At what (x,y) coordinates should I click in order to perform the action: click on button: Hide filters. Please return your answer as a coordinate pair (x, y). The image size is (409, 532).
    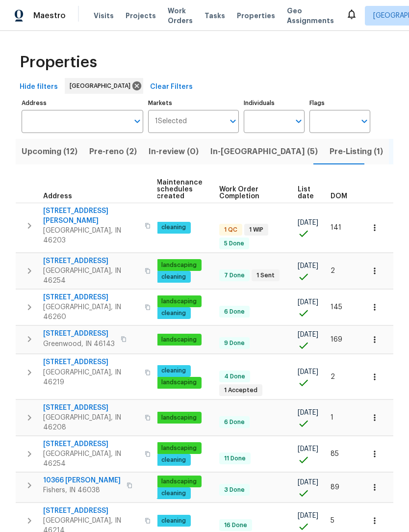
    Looking at the image, I should click on (39, 87).